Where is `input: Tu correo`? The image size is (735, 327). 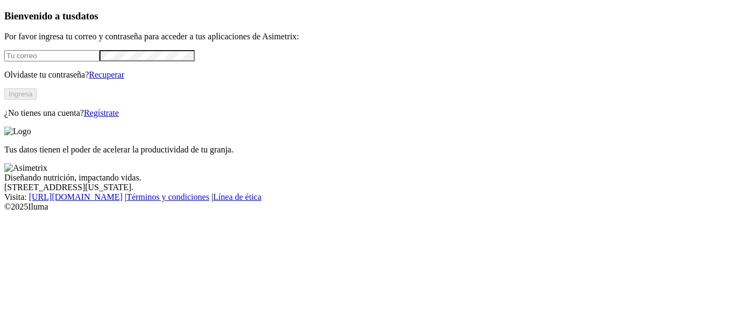 input: Tu correo is located at coordinates (52, 55).